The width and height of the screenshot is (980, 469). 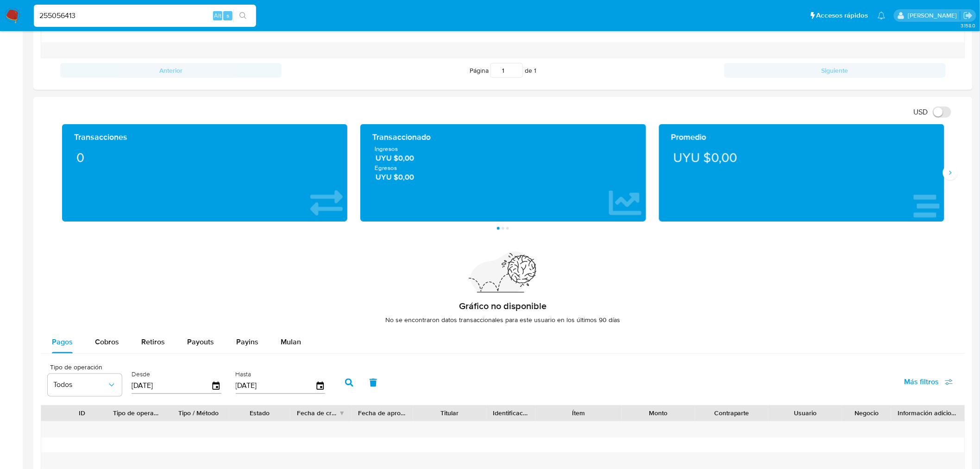 I want to click on span: Alt, so click(x=218, y=16).